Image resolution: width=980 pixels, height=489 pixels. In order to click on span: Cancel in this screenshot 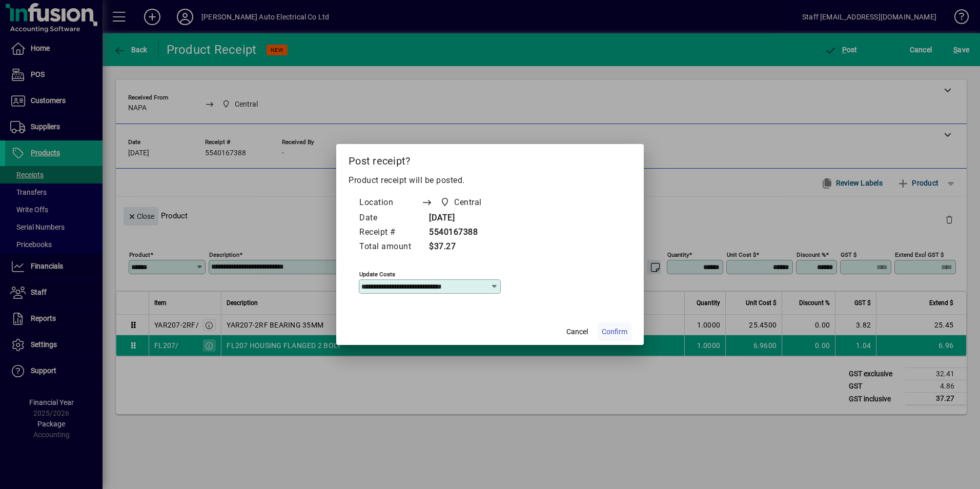, I will do `click(577, 332)`.